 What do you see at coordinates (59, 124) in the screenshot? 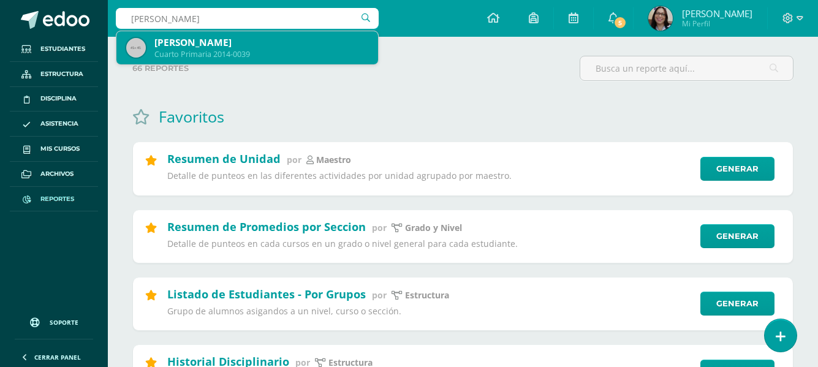
I see `span: Asistencia` at bounding box center [59, 124].